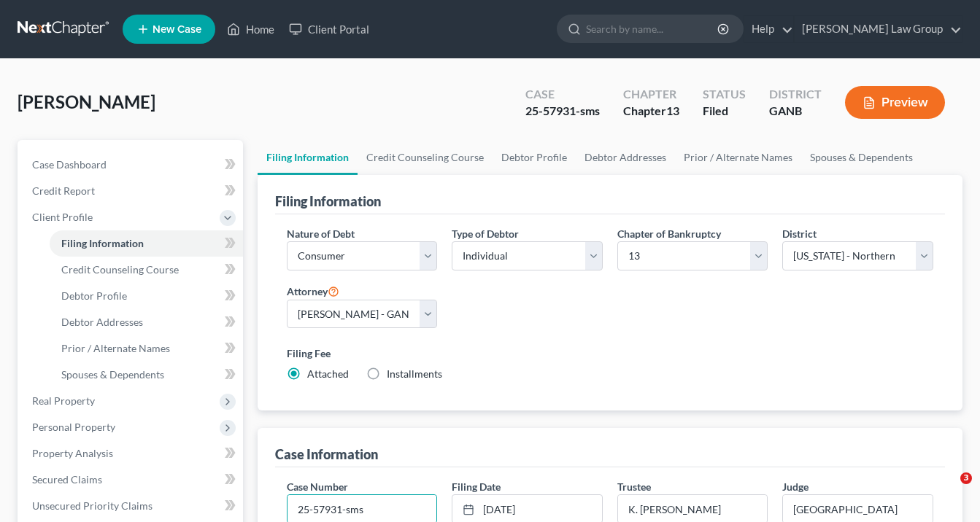 The image size is (980, 522). Describe the element at coordinates (610, 353) in the screenshot. I see `label: Filing Fee` at that location.